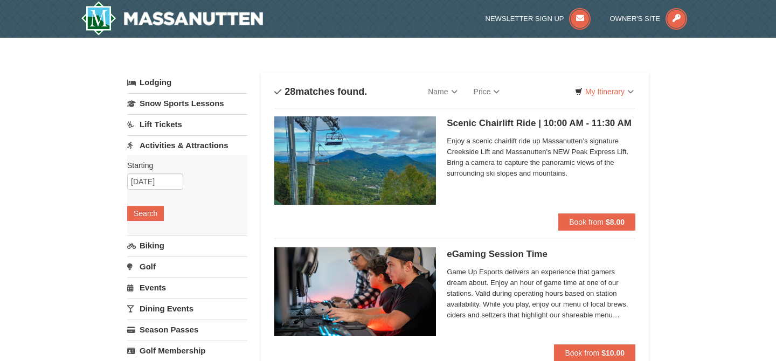 The image size is (776, 361). I want to click on a: Name, so click(443, 92).